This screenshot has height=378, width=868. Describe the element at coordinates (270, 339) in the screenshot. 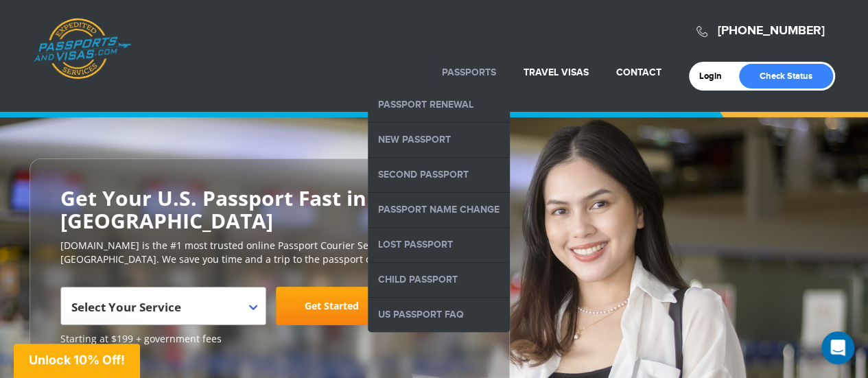

I see `span: Starting at $199 + government fees` at that location.